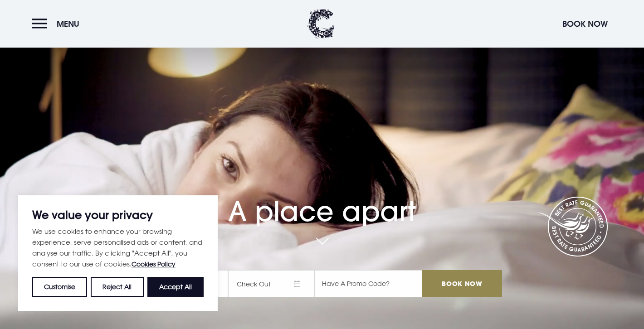 This screenshot has height=329, width=644. Describe the element at coordinates (585, 23) in the screenshot. I see `button: Book Now` at that location.